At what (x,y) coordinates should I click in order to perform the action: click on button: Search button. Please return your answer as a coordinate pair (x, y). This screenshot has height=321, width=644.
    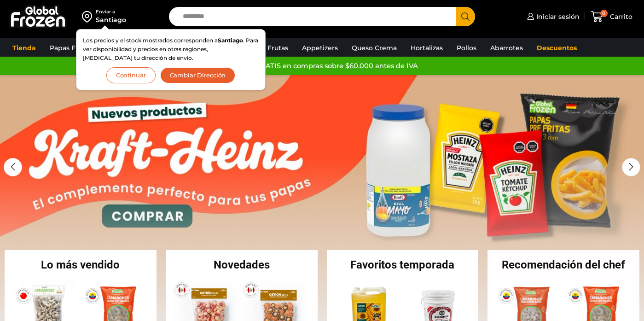
    Looking at the image, I should click on (466, 17).